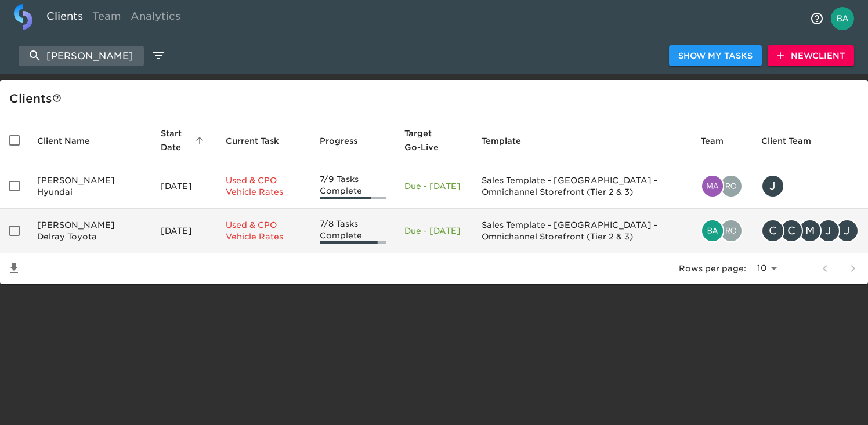 This screenshot has height=425, width=868. Describe the element at coordinates (712, 186) in the screenshot. I see `img: madison.craig@roadster.com` at that location.